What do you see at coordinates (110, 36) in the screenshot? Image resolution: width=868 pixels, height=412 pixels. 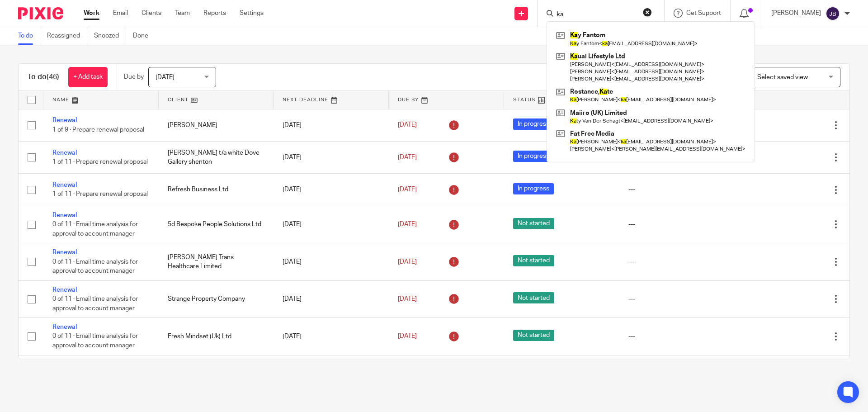 I see `a: Snoozed` at bounding box center [110, 36].